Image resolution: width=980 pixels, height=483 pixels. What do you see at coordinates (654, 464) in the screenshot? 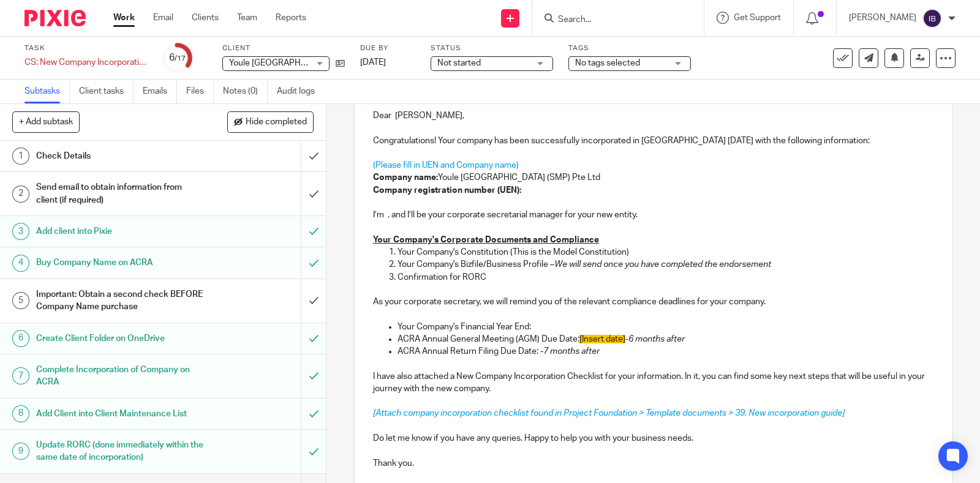
I see `p: Thank you.` at bounding box center [654, 464].